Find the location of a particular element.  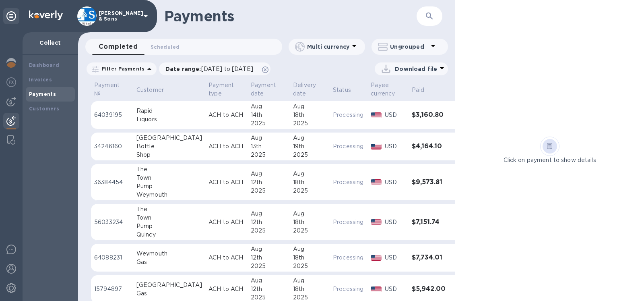

h3: $5,942.00 is located at coordinates (428, 289).